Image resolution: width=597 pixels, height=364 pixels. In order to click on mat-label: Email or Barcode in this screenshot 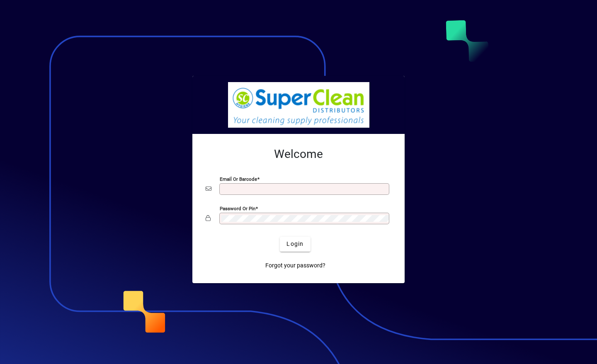, I will do `click(238, 179)`.